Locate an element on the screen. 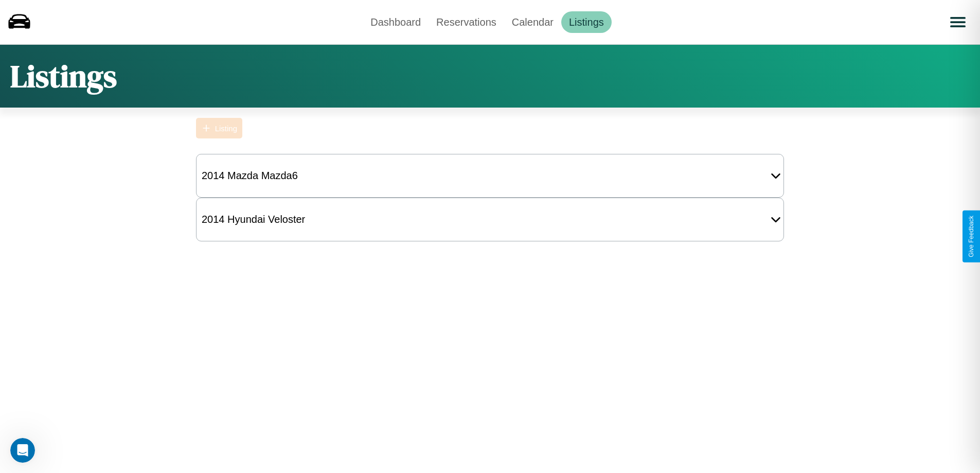 This screenshot has height=473, width=980. button: Open menu is located at coordinates (958, 22).